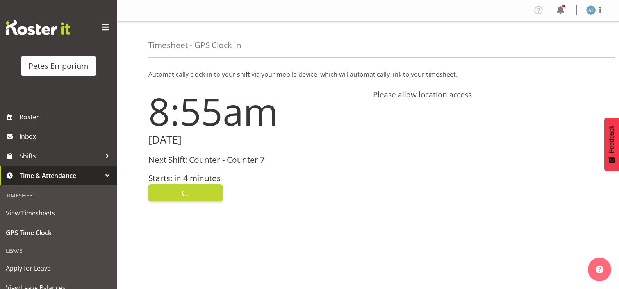  What do you see at coordinates (59, 268) in the screenshot?
I see `span: Apply for Leave` at bounding box center [59, 268].